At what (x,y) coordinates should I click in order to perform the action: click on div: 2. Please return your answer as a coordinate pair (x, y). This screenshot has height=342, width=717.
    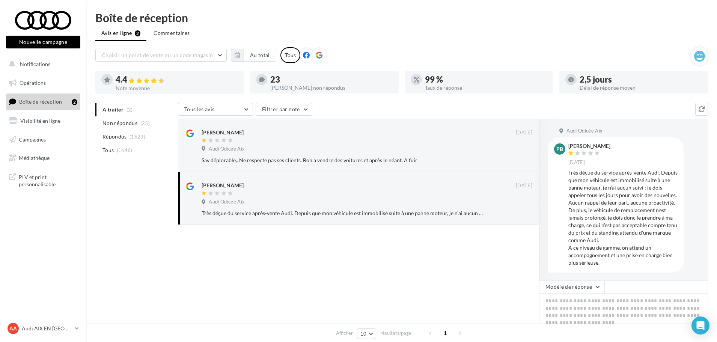
    Looking at the image, I should click on (74, 102).